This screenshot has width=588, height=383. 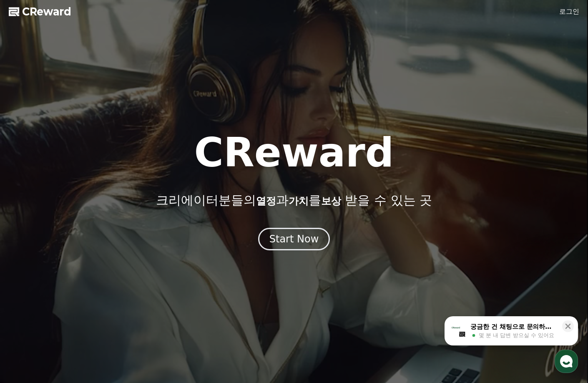 What do you see at coordinates (569, 12) in the screenshot?
I see `a: 로그인` at bounding box center [569, 12].